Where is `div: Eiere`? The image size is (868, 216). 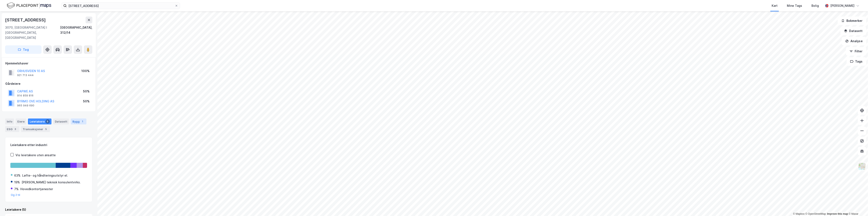 div: Eiere is located at coordinates (21, 122).